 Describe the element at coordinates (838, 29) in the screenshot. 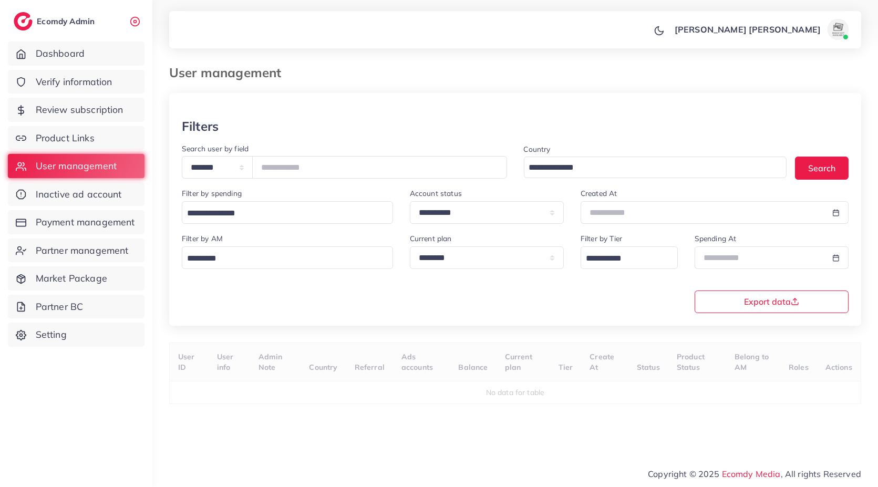

I see `img: avatar` at that location.